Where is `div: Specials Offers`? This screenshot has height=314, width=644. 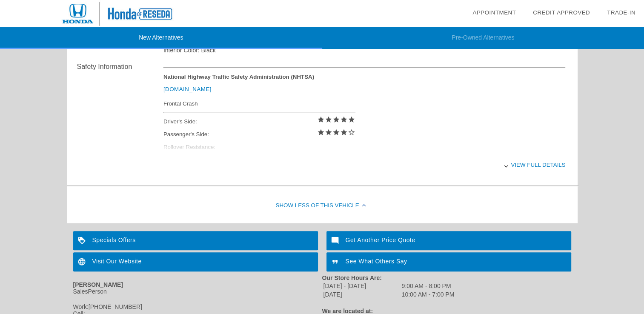
div: Specials Offers is located at coordinates (196, 240).